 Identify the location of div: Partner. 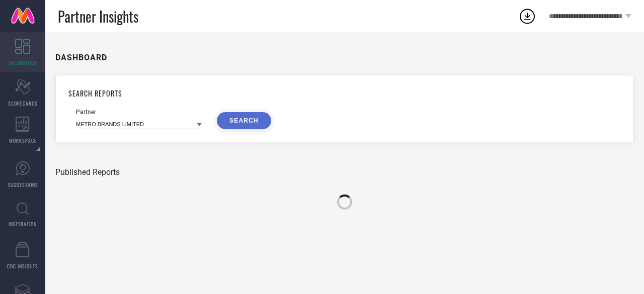
(139, 112).